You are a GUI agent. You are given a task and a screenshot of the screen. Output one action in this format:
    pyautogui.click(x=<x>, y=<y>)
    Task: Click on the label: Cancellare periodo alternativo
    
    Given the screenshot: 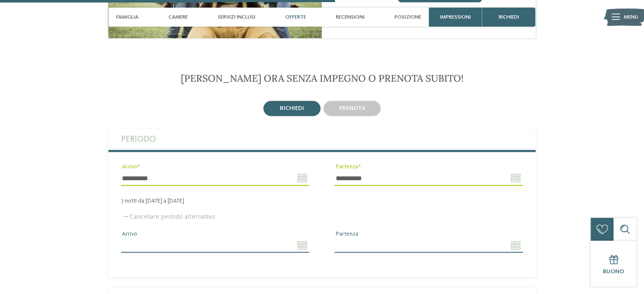 What is the action you would take?
    pyautogui.click(x=168, y=217)
    